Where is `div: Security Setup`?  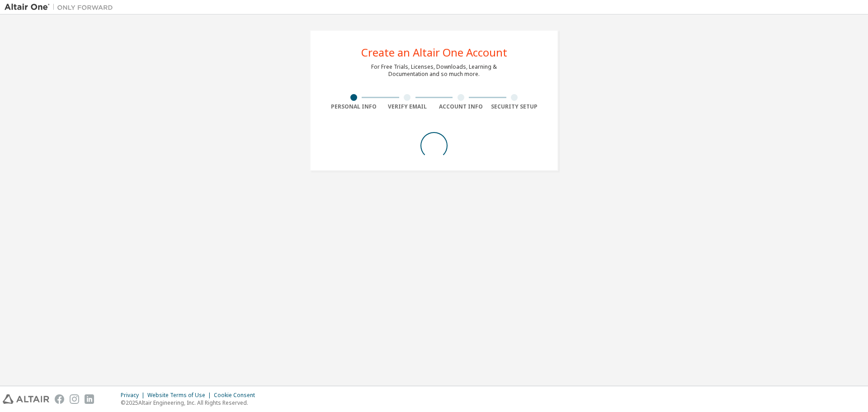
div: Security Setup is located at coordinates (514, 107).